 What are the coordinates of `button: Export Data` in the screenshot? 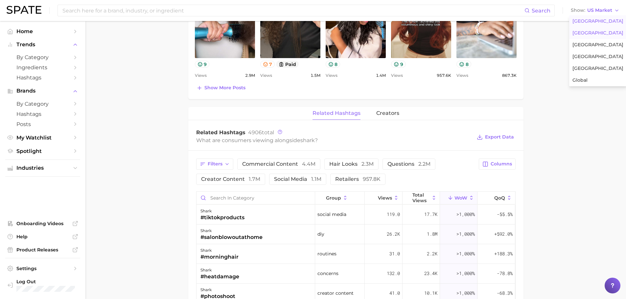 It's located at (495, 137).